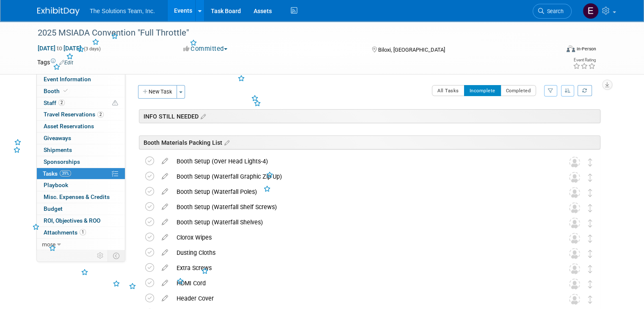  Describe the element at coordinates (362, 237) in the screenshot. I see `div: Clorox Wipes` at that location.